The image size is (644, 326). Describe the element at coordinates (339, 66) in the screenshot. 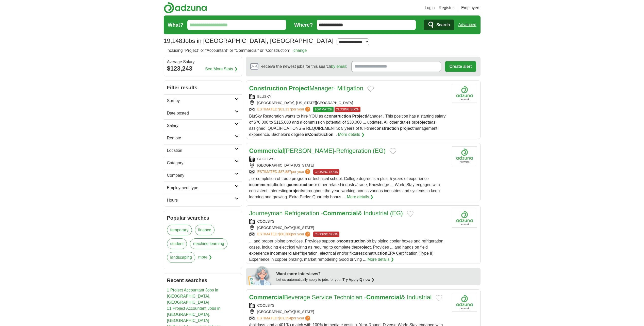

I see `a: by email` at that location.